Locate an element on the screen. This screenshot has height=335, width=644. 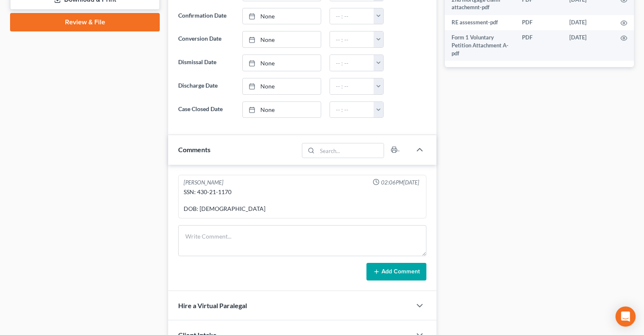
td: RE assessment-pdf is located at coordinates (480, 23).